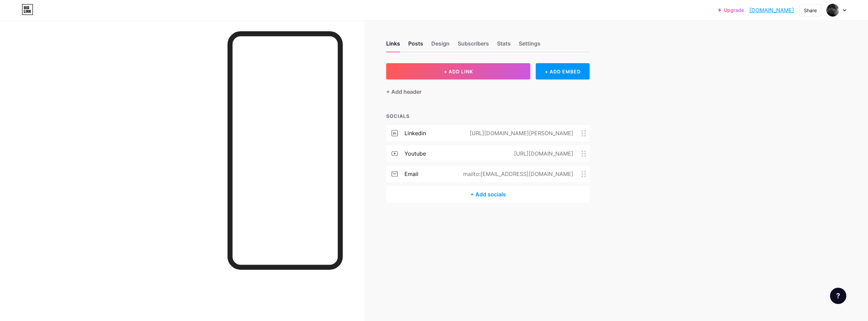 This screenshot has height=321, width=868. Describe the element at coordinates (563, 71) in the screenshot. I see `div: + ADD EMBED` at that location.